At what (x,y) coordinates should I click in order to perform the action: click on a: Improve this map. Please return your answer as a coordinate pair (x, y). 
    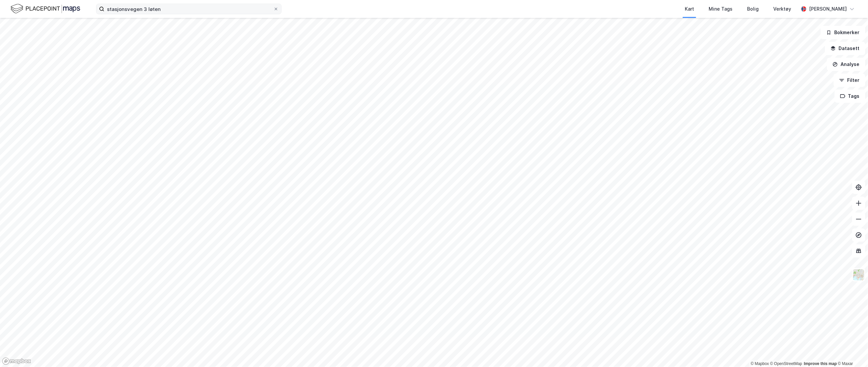
    Looking at the image, I should click on (820, 364).